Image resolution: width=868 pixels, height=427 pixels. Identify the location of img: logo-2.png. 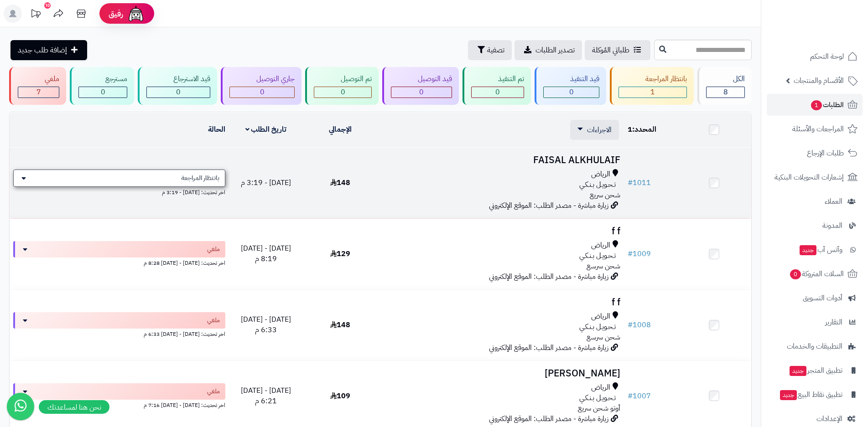
(832, 30).